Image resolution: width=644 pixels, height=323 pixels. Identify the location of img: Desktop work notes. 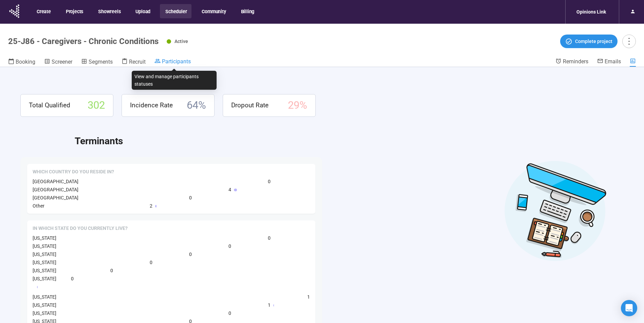
(555, 211).